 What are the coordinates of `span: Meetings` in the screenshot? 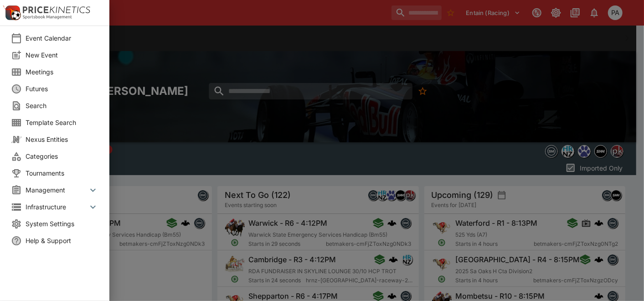 It's located at (62, 72).